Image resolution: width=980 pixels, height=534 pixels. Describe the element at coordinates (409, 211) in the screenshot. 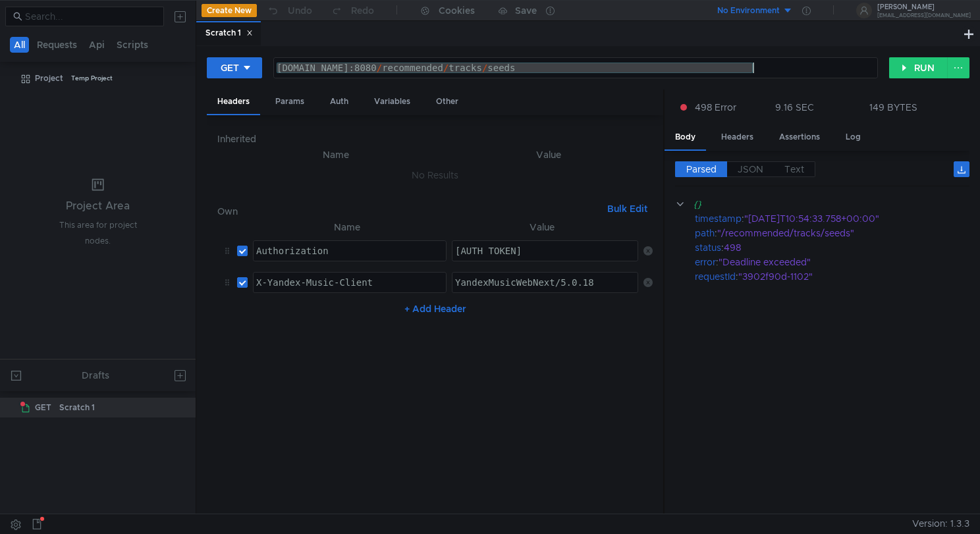

I see `h6: Own` at that location.